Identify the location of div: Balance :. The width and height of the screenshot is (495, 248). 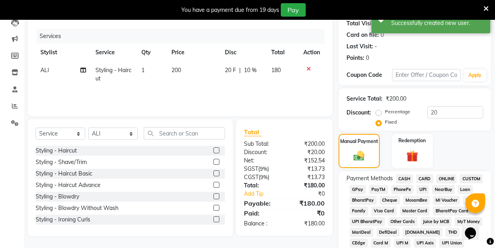
(261, 223).